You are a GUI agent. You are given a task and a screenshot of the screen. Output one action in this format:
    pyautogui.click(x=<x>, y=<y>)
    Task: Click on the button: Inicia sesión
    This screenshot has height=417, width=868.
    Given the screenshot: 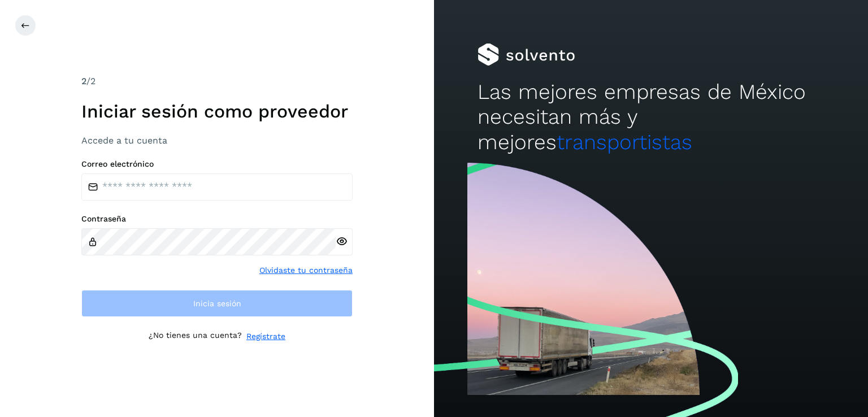 What is the action you would take?
    pyautogui.click(x=217, y=303)
    